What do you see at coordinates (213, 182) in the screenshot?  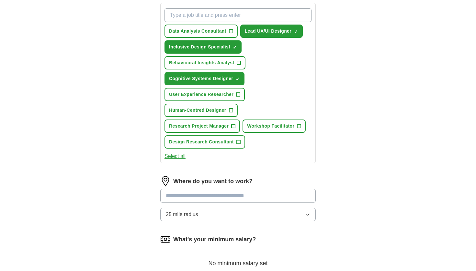 I see `label: Where do you want to work?` at bounding box center [213, 182].